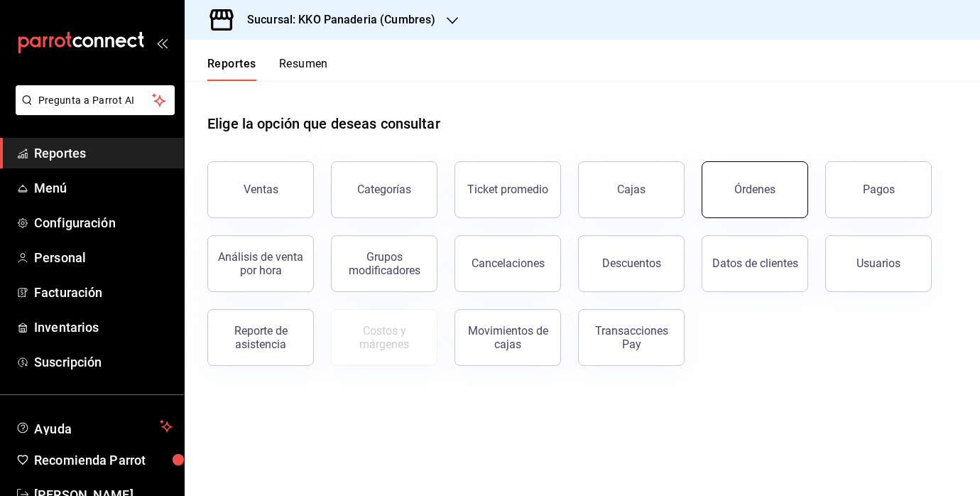  What do you see at coordinates (631, 190) in the screenshot?
I see `div: Cajas` at bounding box center [631, 190].